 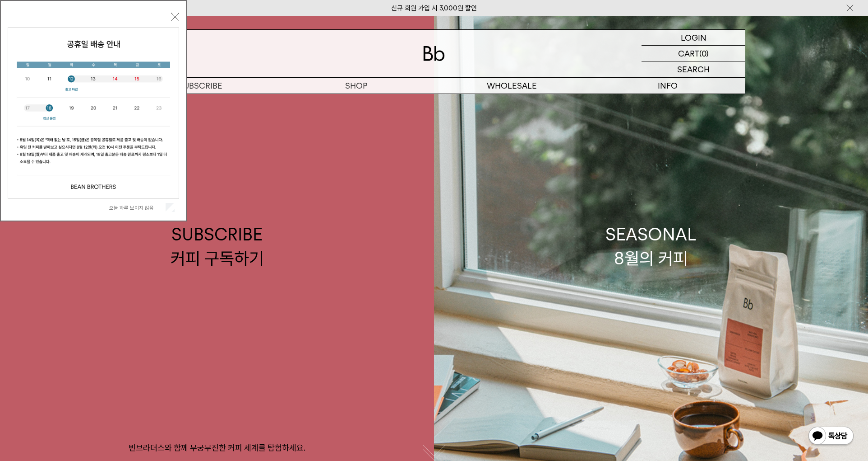 What do you see at coordinates (693, 38) in the screenshot?
I see `p: LOGIN` at bounding box center [693, 38].